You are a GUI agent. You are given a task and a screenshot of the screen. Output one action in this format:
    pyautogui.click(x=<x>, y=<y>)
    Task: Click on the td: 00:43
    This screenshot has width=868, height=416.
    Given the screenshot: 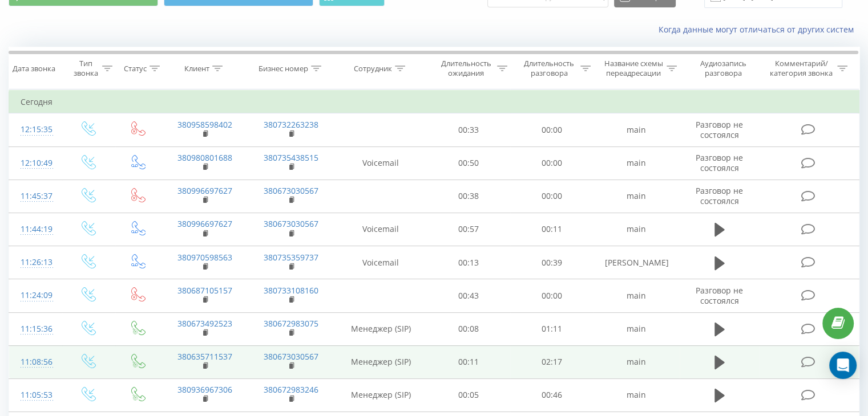 What is the action you would take?
    pyautogui.click(x=468, y=295)
    